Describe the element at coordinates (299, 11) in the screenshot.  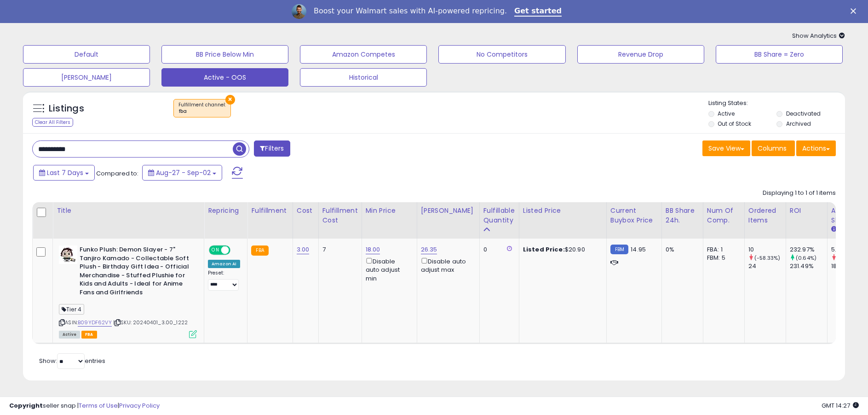
I see `img: Profile image for Adrian` at that location.